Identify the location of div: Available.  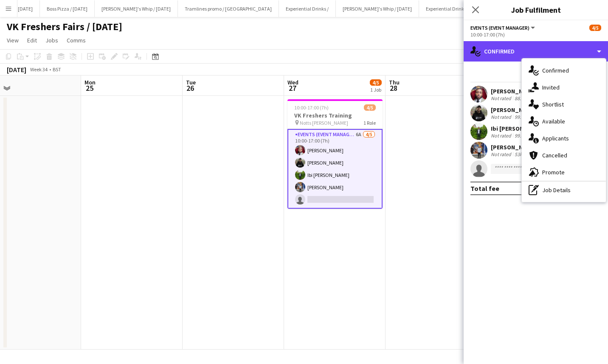
(564, 121).